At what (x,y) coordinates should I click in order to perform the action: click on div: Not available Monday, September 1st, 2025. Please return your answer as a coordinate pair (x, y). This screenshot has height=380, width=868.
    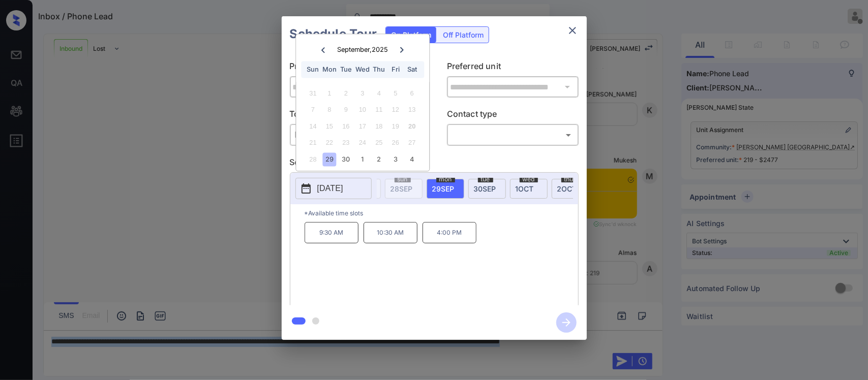
    Looking at the image, I should click on (329, 93).